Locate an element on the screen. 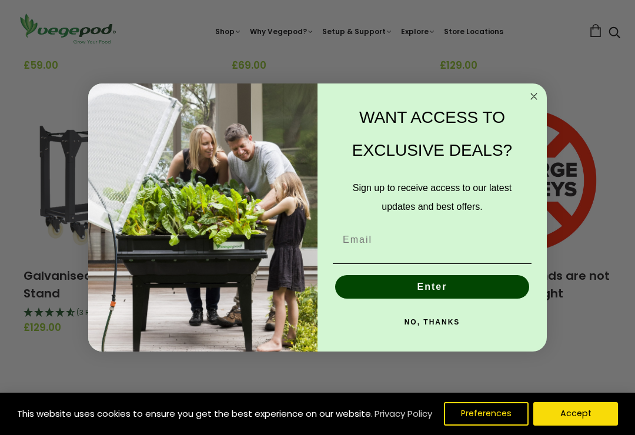  button: Preferences is located at coordinates (486, 414).